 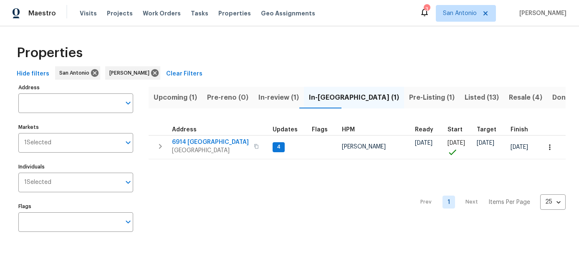 I want to click on span: Projects, so click(x=120, y=13).